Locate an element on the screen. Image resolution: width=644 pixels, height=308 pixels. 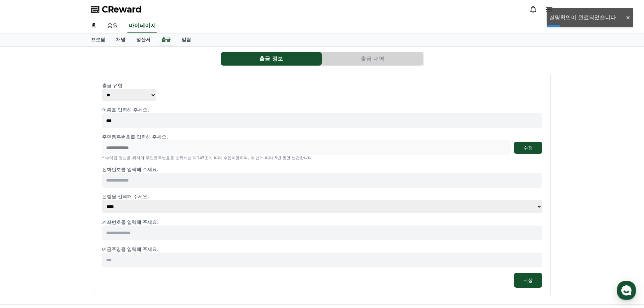
p: 출금 유형 is located at coordinates (322, 86).